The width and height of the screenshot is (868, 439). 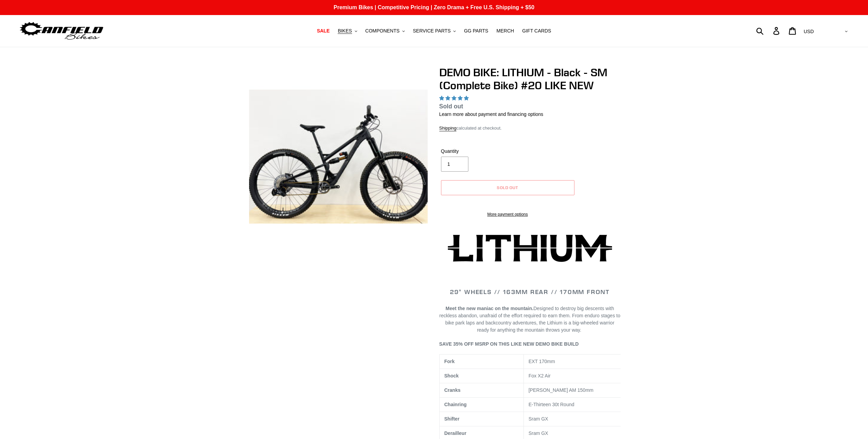 What do you see at coordinates (452, 390) in the screenshot?
I see `b: Cranks` at bounding box center [452, 390].